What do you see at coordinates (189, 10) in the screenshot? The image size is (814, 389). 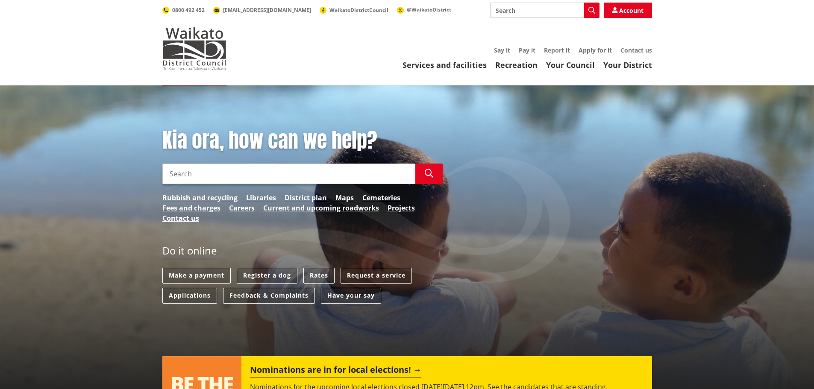 I see `span: 0800 492 452` at bounding box center [189, 10].